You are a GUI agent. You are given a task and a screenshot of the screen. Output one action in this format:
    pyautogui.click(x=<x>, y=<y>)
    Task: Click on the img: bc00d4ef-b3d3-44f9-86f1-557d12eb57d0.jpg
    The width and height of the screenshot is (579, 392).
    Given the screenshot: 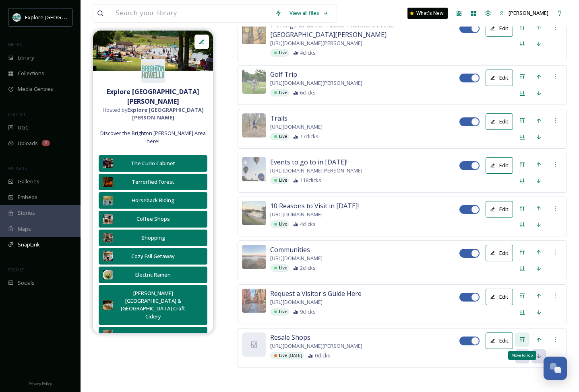 What is the action you would take?
    pyautogui.click(x=108, y=200)
    